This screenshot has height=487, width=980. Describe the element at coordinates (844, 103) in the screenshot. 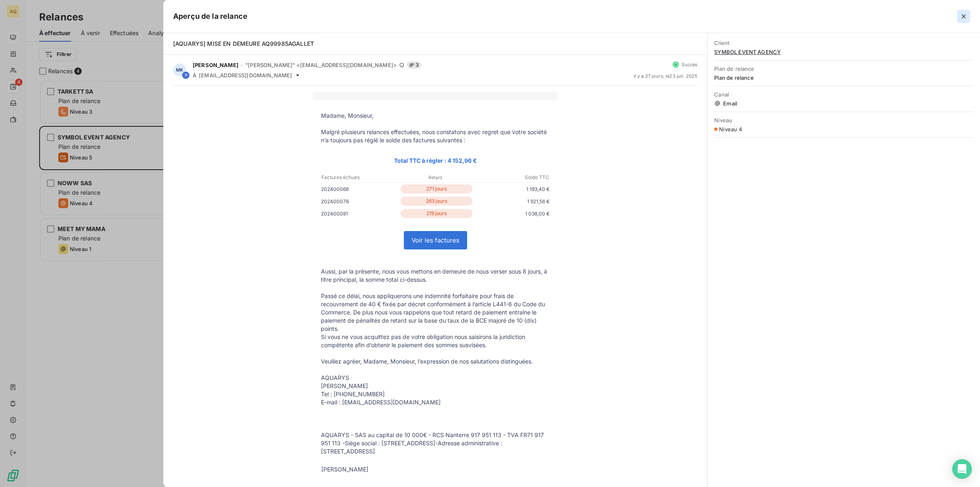

I see `span: Email` at that location.